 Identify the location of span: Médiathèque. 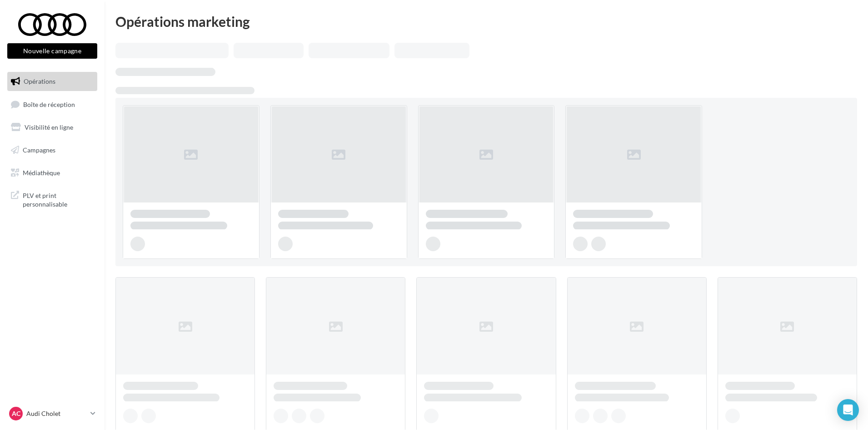
(42, 172).